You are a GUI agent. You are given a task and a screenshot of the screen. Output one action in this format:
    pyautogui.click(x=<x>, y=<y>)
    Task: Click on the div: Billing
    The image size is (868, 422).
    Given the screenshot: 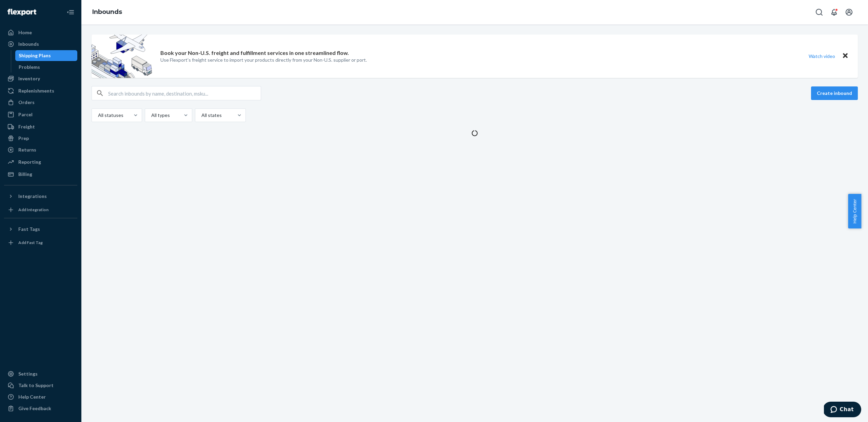 What is the action you would take?
    pyautogui.click(x=25, y=175)
    